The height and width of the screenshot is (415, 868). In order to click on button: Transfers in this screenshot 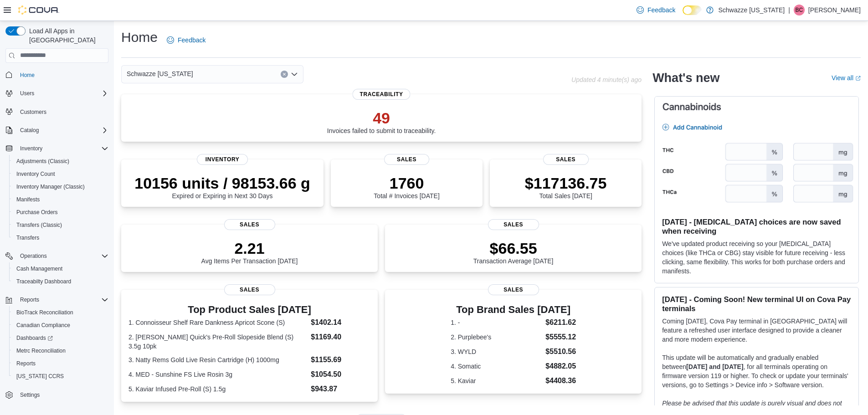, I will do `click(61, 238)`.